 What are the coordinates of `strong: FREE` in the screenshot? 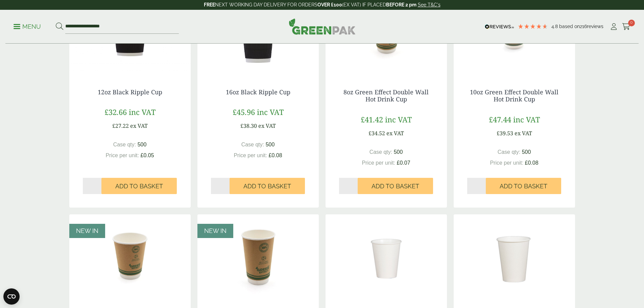 It's located at (209, 4).